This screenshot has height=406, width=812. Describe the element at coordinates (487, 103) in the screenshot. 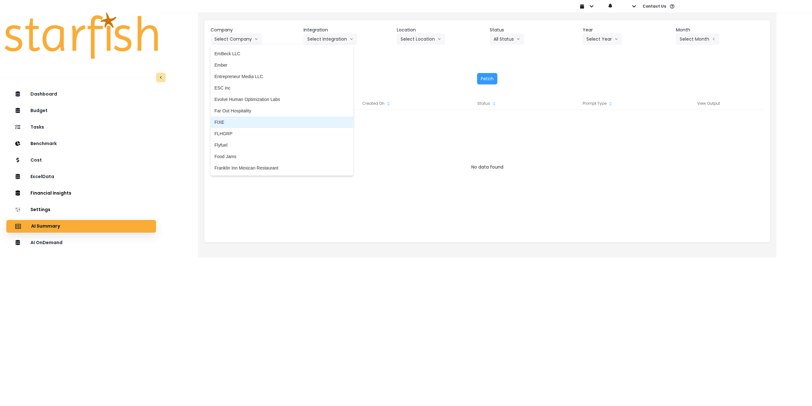

I see `div: Status` at that location.